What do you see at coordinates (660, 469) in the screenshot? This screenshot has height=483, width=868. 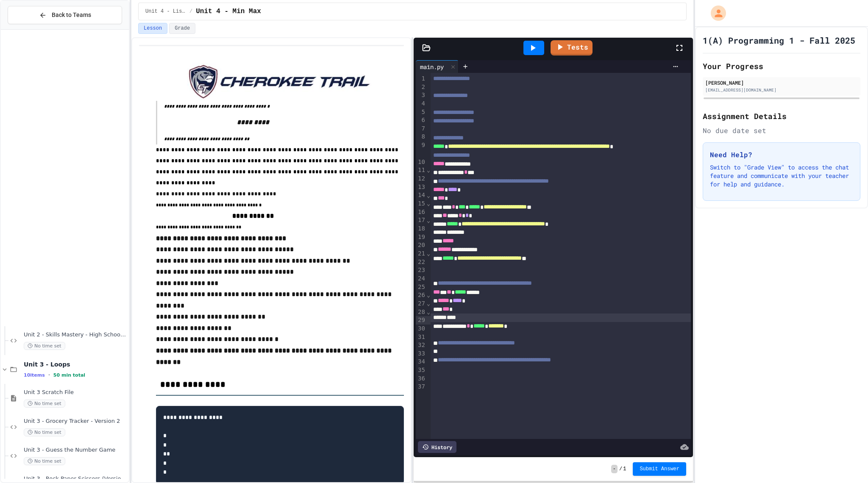 I see `span: Submit Answer` at bounding box center [660, 469].